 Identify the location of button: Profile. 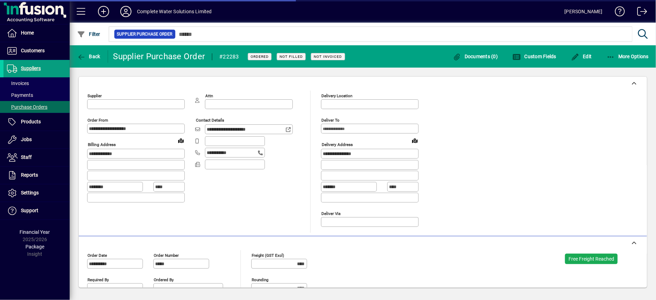
(126, 12).